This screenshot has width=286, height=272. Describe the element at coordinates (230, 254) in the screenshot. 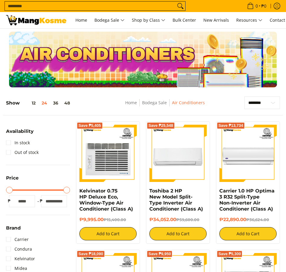

I see `span: Save ₱5,300` at that location.